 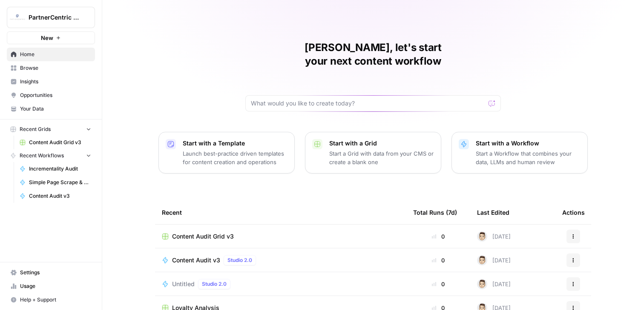 What do you see at coordinates (528, 158) in the screenshot?
I see `p: Start a Workflow that combines your data, LLMs and human review` at bounding box center [528, 158].